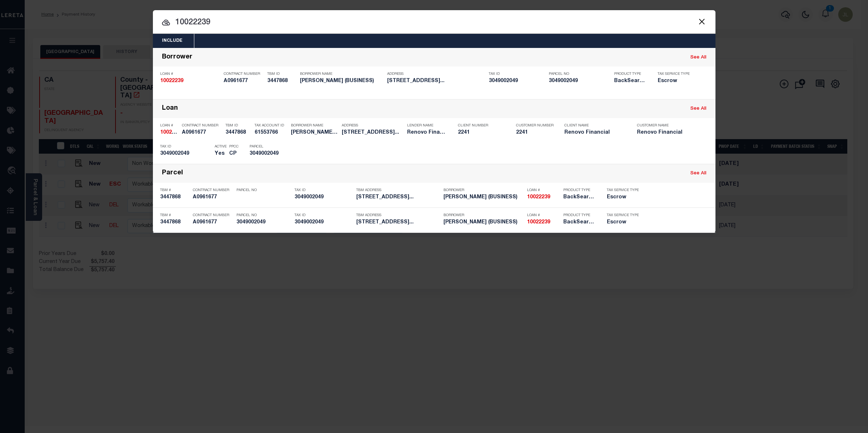 The image size is (868, 433). Describe the element at coordinates (170, 109) in the screenshot. I see `div: Loan` at that location.